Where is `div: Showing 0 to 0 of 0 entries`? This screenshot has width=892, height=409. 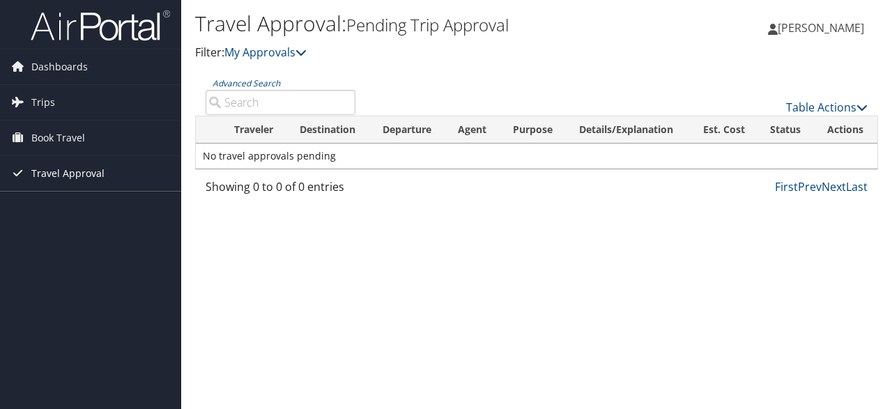
div: Showing 0 to 0 of 0 entries is located at coordinates (280, 190).